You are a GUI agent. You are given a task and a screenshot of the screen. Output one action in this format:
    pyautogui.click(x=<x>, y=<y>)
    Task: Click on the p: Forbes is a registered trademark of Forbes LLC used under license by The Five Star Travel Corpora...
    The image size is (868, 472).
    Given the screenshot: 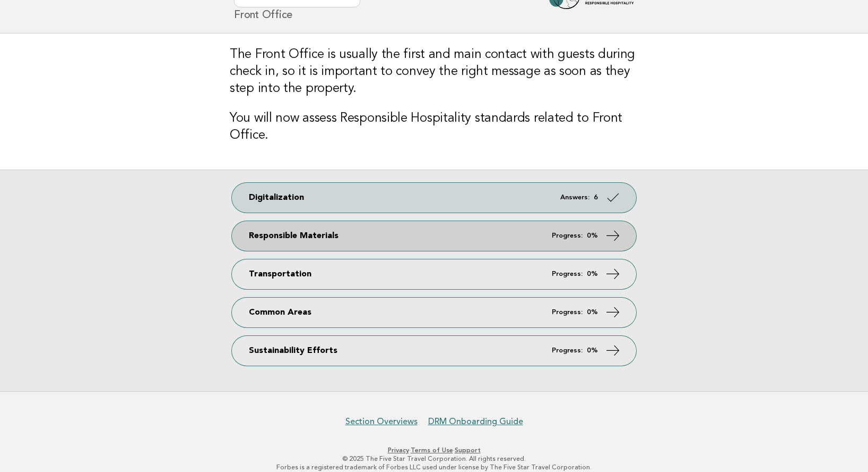 What is the action you would take?
    pyautogui.click(x=434, y=466)
    